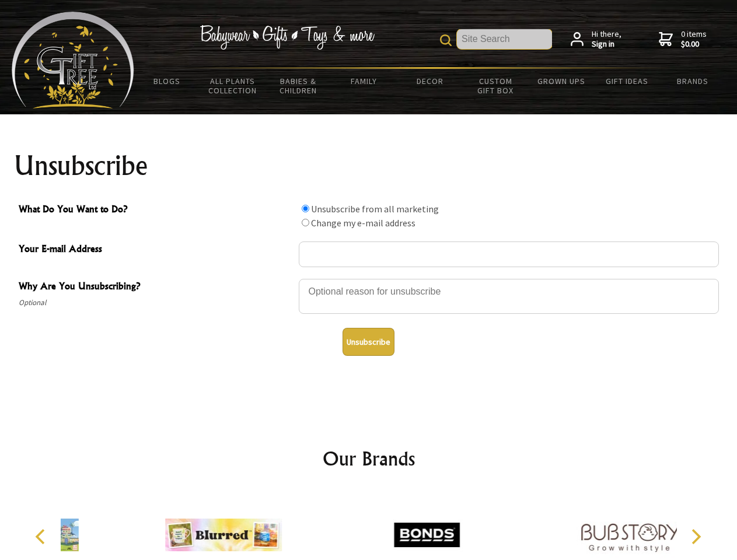  Describe the element at coordinates (369, 458) in the screenshot. I see `h2: Our Brands` at that location.